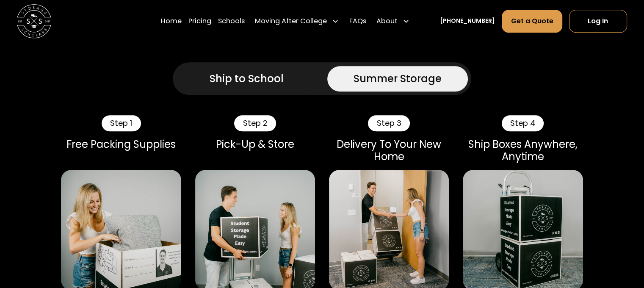 This screenshot has height=288, width=644. What do you see at coordinates (246, 79) in the screenshot?
I see `div: Ship to School` at bounding box center [246, 79].